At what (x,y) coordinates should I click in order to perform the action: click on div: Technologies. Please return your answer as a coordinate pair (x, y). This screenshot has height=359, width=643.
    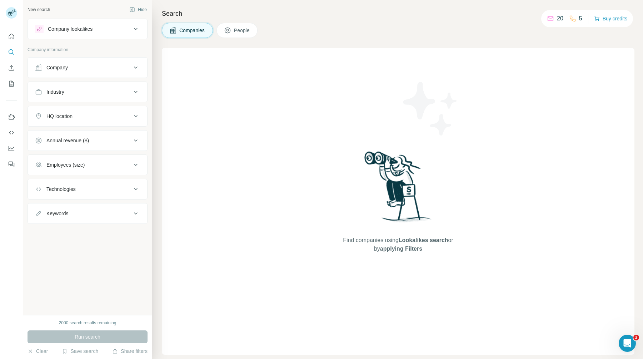
    Looking at the image, I should click on (61, 189).